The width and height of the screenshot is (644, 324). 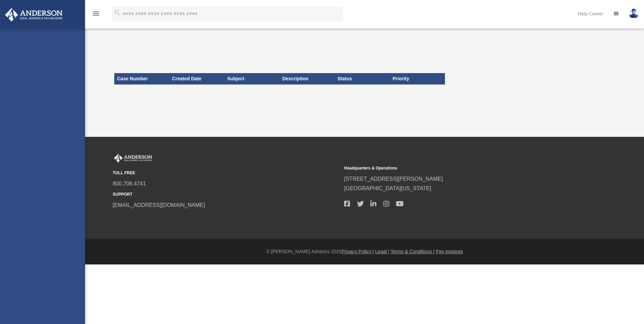 What do you see at coordinates (412, 252) in the screenshot?
I see `a: Terms & Conditions |` at bounding box center [412, 252].